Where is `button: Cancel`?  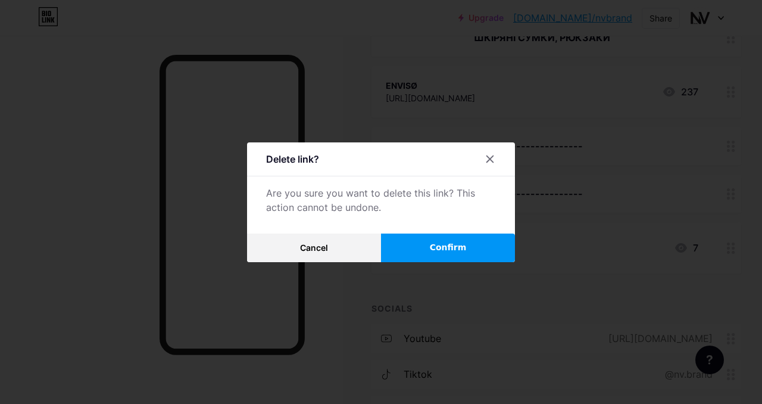
button: Cancel is located at coordinates (314, 248).